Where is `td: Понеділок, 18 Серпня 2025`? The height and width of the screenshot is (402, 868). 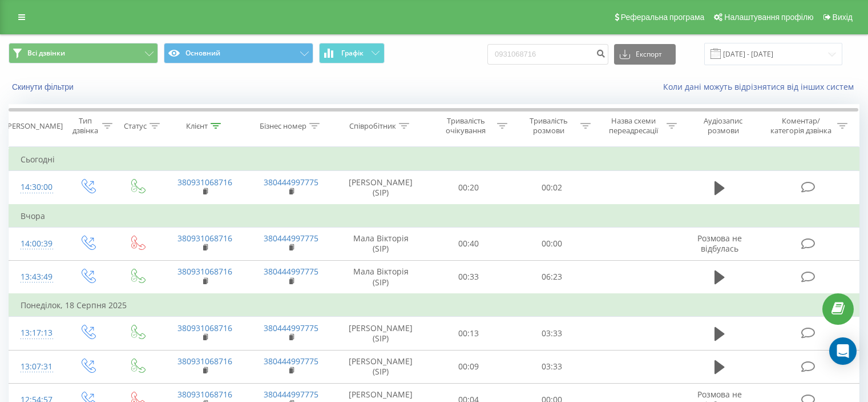
td: Понеділок, 18 Серпня 2025 is located at coordinates (434, 305).